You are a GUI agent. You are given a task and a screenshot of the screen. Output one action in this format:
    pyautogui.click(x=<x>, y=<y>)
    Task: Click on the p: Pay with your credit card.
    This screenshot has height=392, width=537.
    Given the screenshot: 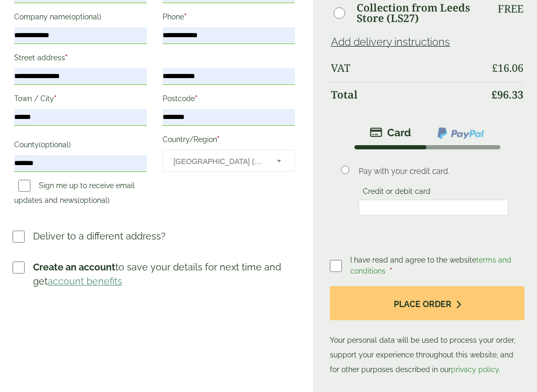 What is the action you would take?
    pyautogui.click(x=433, y=172)
    